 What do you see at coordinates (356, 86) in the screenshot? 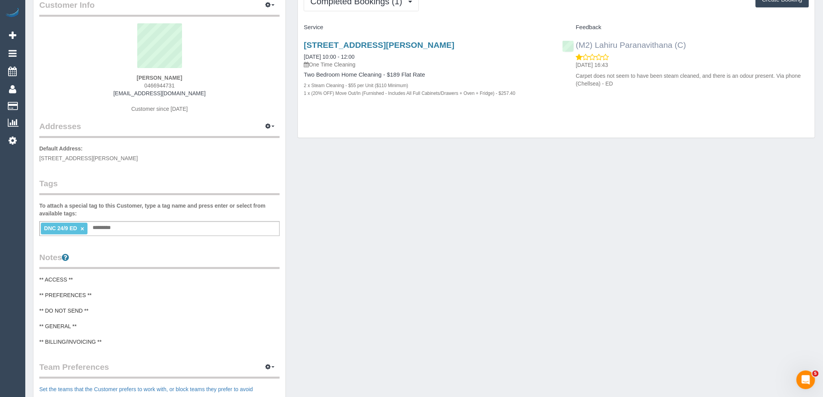
I see `small: 2 x Steam Cleaning - $55 per Unit ($110 Minimum)` at bounding box center [356, 86].